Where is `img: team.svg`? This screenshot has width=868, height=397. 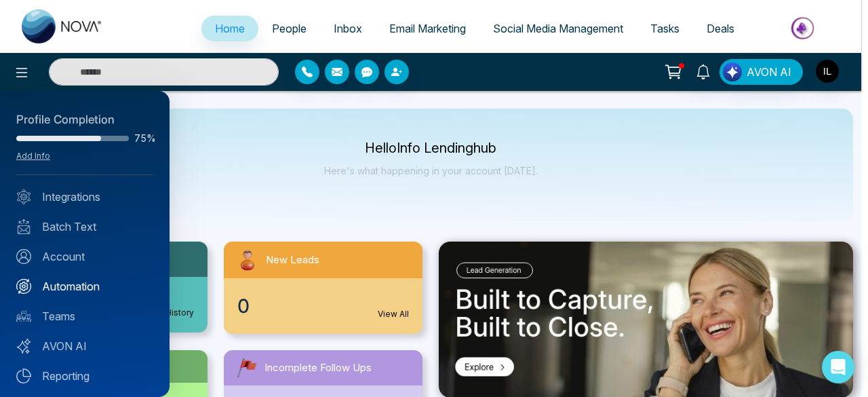 img: team.svg is located at coordinates (24, 316).